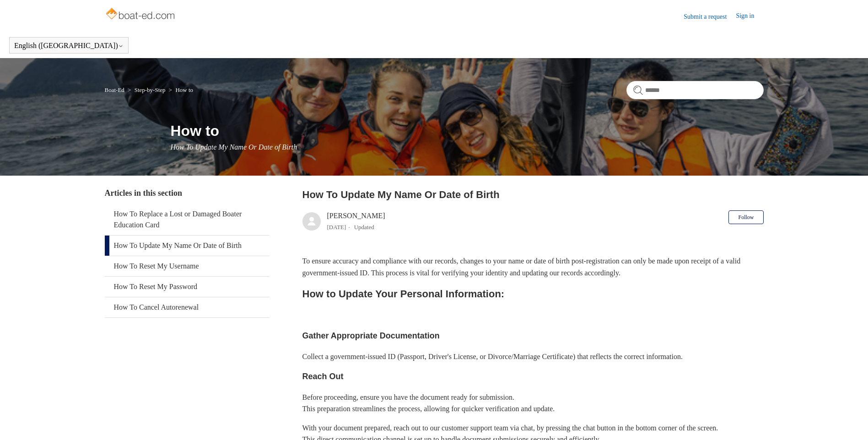 The image size is (868, 440). What do you see at coordinates (141, 14) in the screenshot?
I see `img: Boat-Ed Help Center home page` at bounding box center [141, 14].